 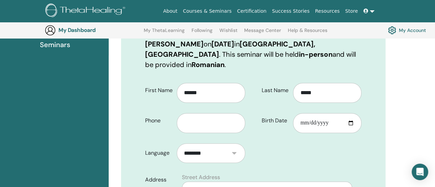 What do you see at coordinates (72, 40) in the screenshot?
I see `span: Completed Seminars` at bounding box center [72, 40].